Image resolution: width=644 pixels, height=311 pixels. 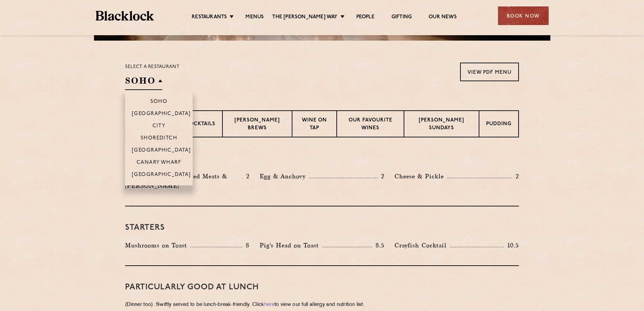 What do you see at coordinates (159, 139) in the screenshot?
I see `p: Shoreditch` at bounding box center [159, 139].